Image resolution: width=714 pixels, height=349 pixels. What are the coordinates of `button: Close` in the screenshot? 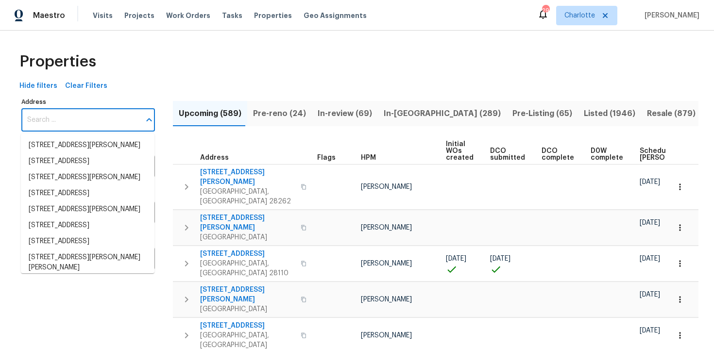 It's located at (149, 120).